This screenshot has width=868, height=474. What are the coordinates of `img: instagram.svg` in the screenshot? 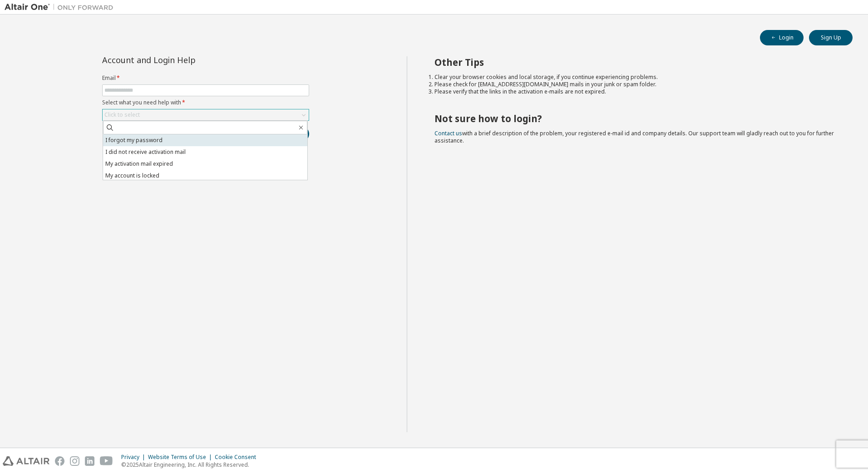 It's located at (75, 461).